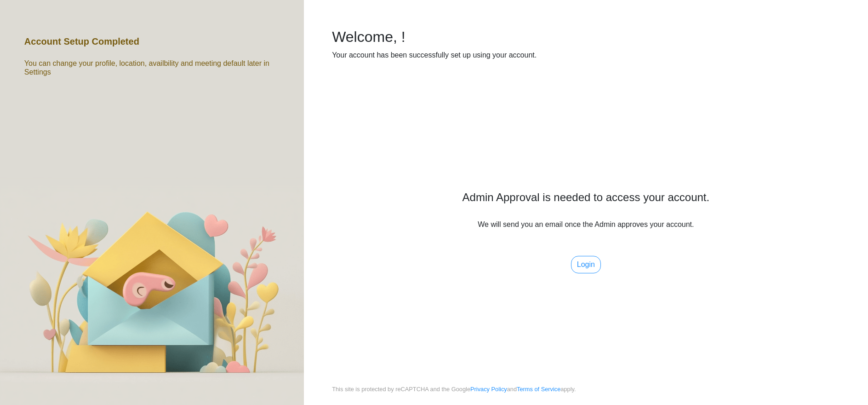 The image size is (868, 405). What do you see at coordinates (489, 389) in the screenshot?
I see `a: Privacy Policy` at bounding box center [489, 389].